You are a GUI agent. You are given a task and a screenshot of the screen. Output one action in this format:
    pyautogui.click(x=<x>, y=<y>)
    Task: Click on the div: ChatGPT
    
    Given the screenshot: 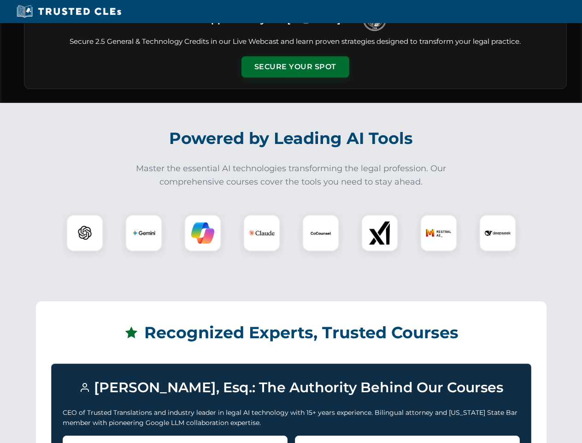 What is the action you would take?
    pyautogui.click(x=85, y=233)
    